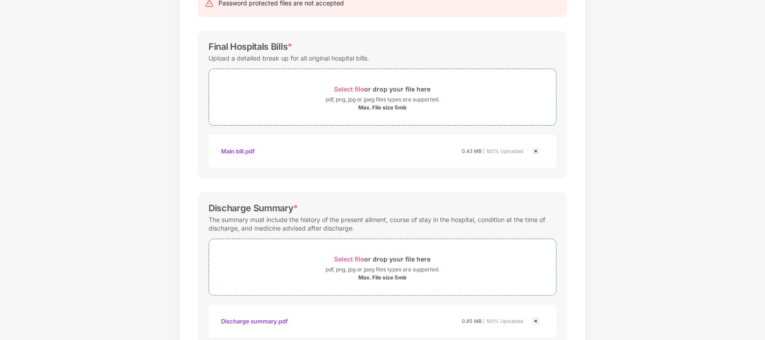 The width and height of the screenshot is (765, 340). I want to click on div: Discharge summary.pdf, so click(254, 321).